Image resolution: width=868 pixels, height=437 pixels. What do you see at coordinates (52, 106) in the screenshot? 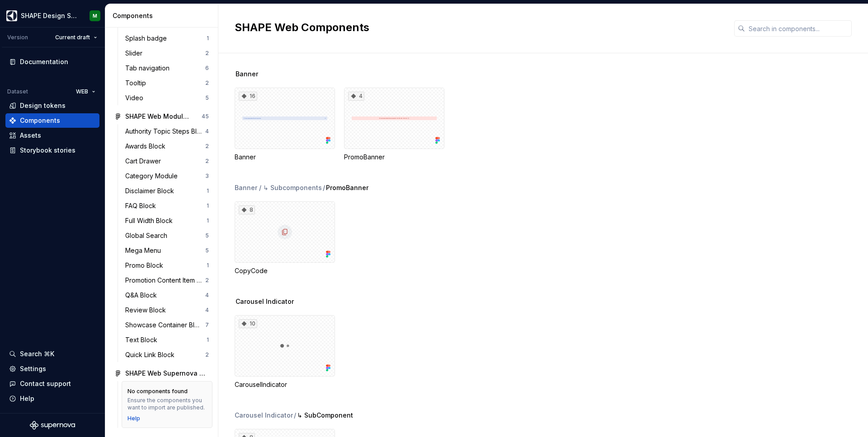
I see `a: Design tokens` at bounding box center [52, 106].